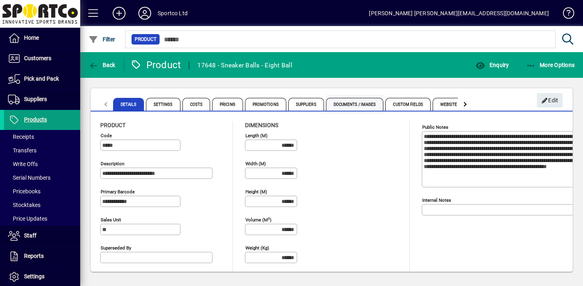 The width and height of the screenshot is (583, 286). What do you see at coordinates (549, 100) in the screenshot?
I see `button: Edit` at bounding box center [549, 100].